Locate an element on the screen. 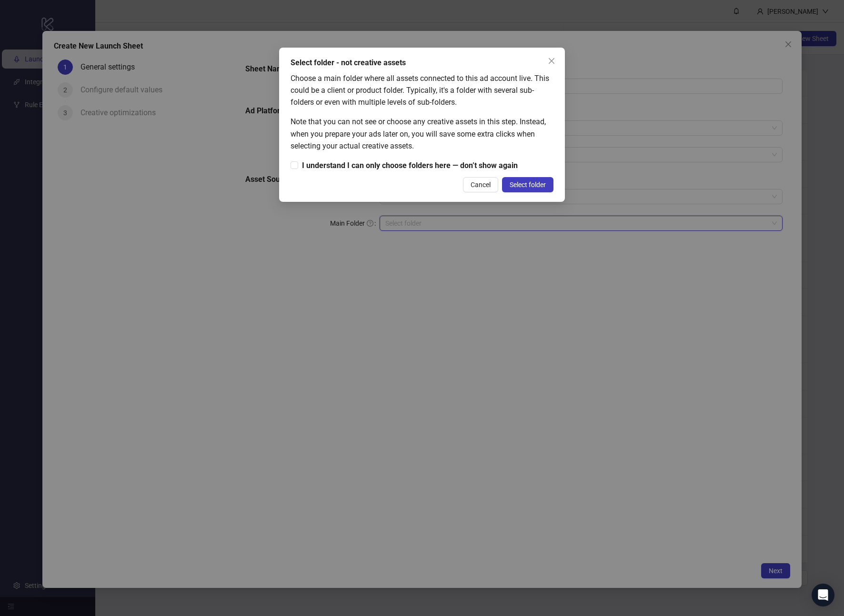  div: Select folder - not creative assets is located at coordinates (422, 63).